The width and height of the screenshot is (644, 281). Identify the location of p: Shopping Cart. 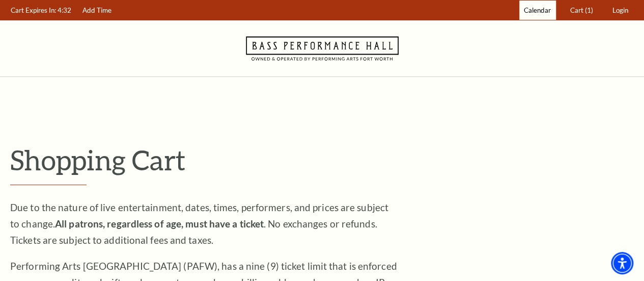
(321, 160).